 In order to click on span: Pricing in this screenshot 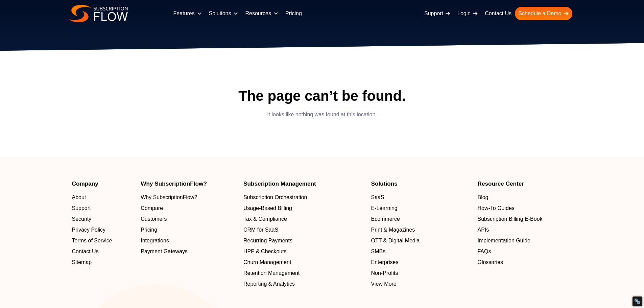, I will do `click(149, 230)`.